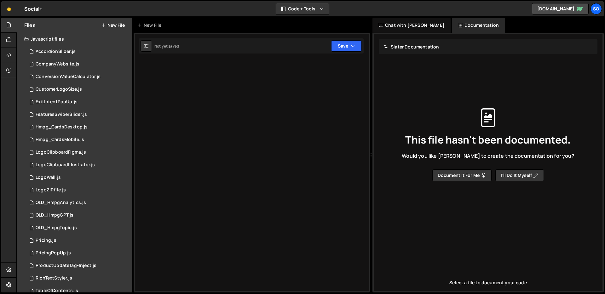 This screenshot has height=294, width=605. Describe the element at coordinates (53, 253) in the screenshot. I see `div: PricingPopUp.js` at that location.